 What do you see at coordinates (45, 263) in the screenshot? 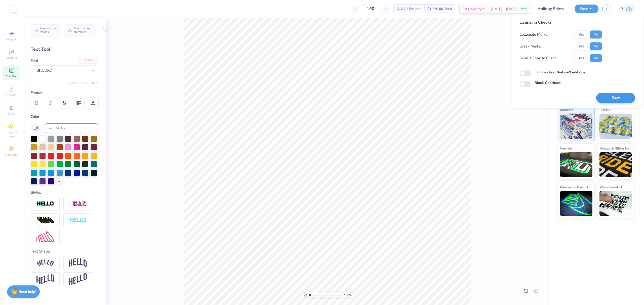
I see `img: Arc` at bounding box center [45, 263].